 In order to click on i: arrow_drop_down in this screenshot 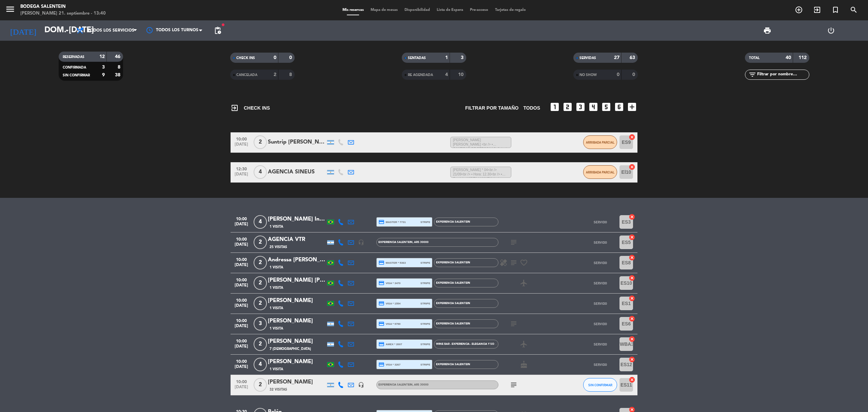, I will do `click(67, 31)`.